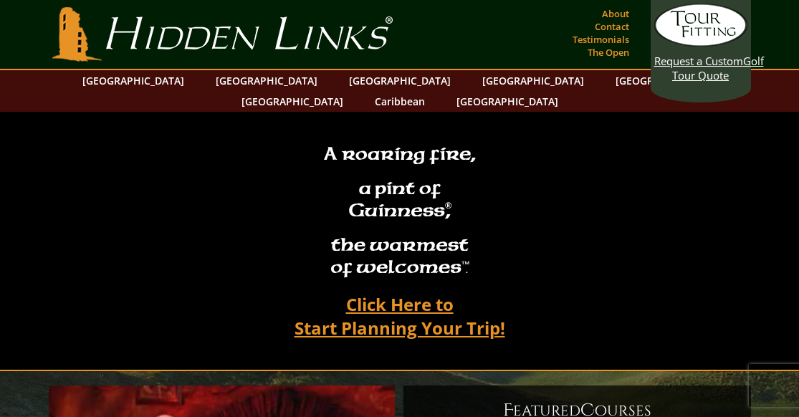  What do you see at coordinates (600, 39) in the screenshot?
I see `a: Testimonials` at bounding box center [600, 39].